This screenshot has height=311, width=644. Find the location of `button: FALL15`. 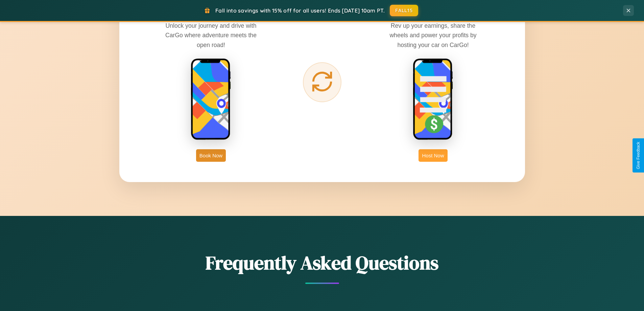

button: FALL15 is located at coordinates (404, 11).